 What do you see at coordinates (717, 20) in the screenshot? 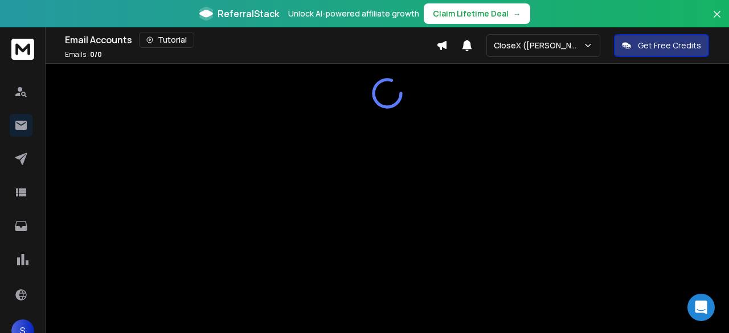
I see `button: Close banner` at bounding box center [717, 20].